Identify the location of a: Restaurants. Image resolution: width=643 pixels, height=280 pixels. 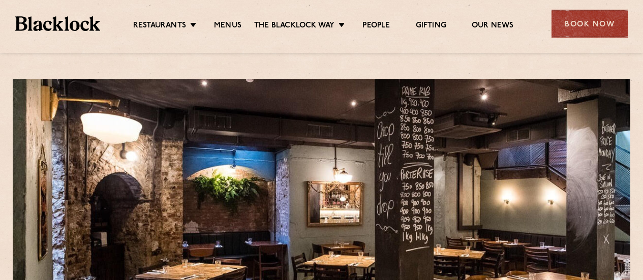
(159, 26).